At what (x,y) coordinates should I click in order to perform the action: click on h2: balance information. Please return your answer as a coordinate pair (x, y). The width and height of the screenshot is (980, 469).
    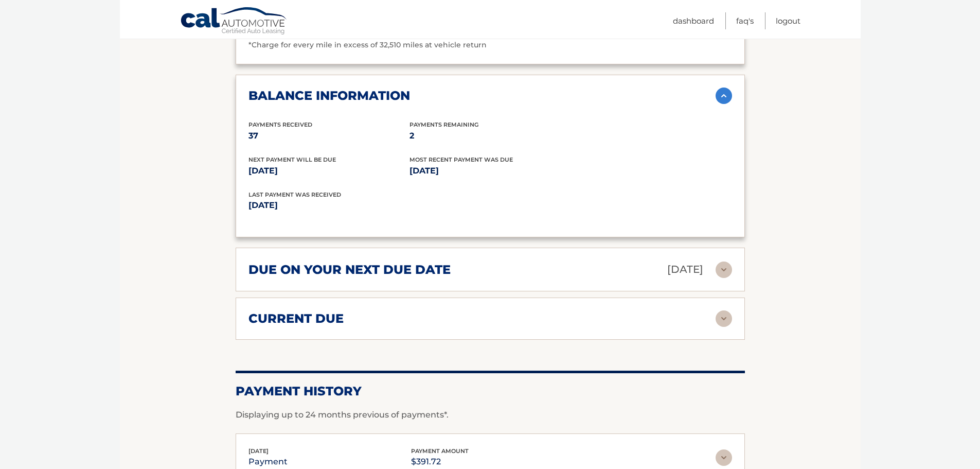
    Looking at the image, I should click on (329, 96).